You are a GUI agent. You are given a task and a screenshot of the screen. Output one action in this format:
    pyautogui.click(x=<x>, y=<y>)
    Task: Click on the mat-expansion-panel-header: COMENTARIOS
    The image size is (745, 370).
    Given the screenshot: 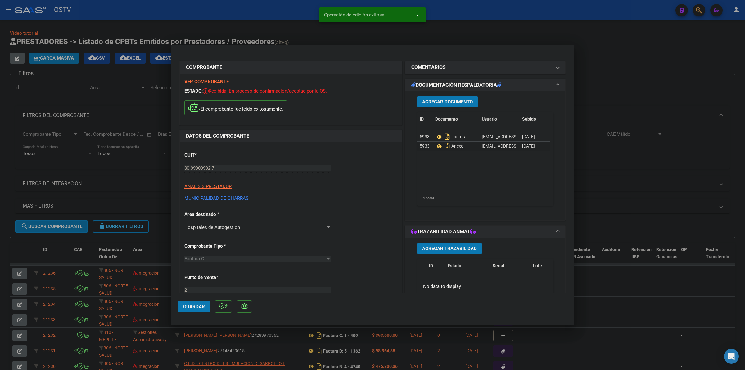 What is the action you would take?
    pyautogui.click(x=485, y=67)
    